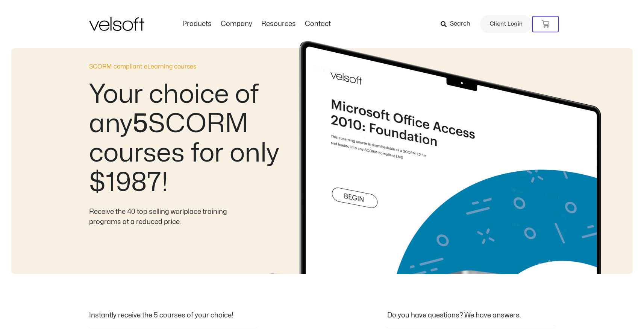  What do you see at coordinates (184, 139) in the screenshot?
I see `h2: Your choice of any SCORM courses for only $1987!` at bounding box center [184, 139].